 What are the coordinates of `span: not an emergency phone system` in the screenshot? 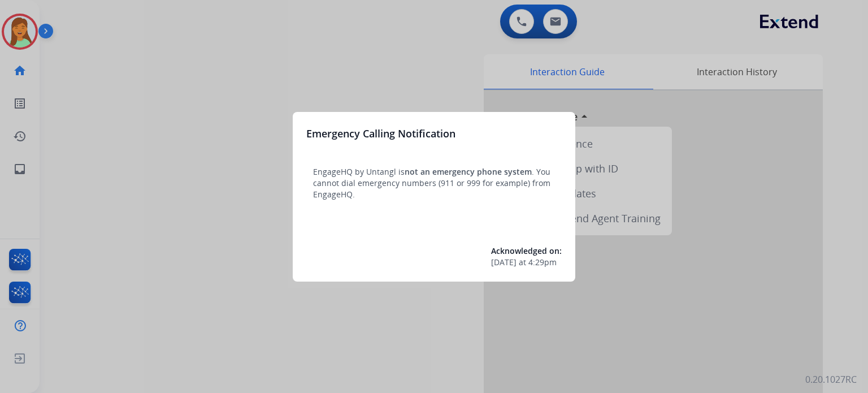 It's located at (468, 171).